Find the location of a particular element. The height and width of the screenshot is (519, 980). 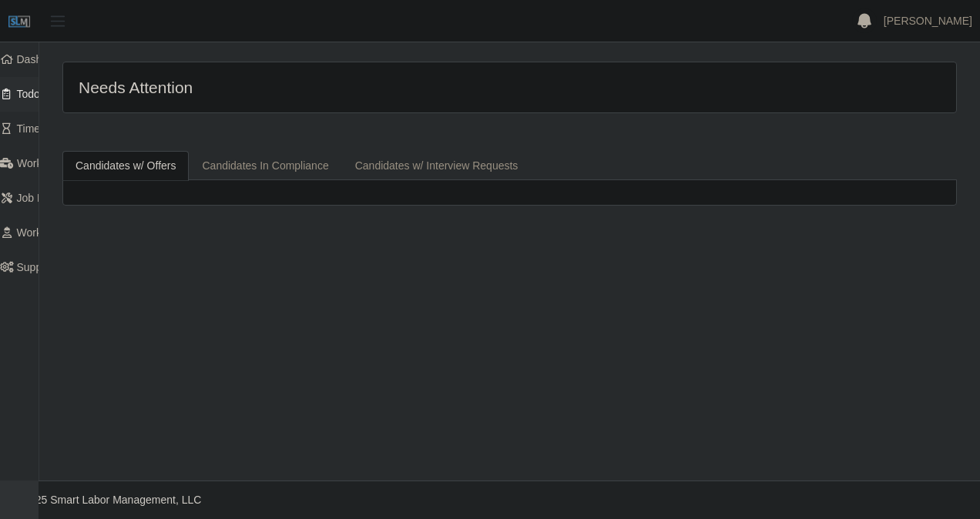

span: Worker Timesheets is located at coordinates (63, 163).